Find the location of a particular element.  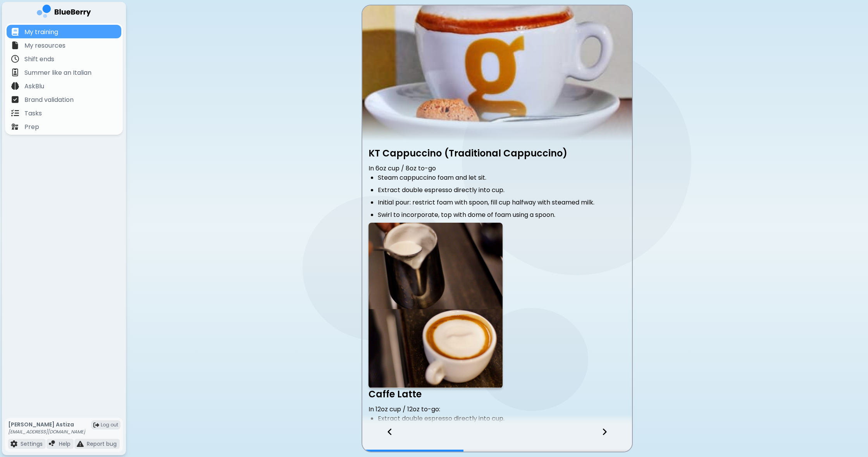

img: page-2-image-1-9ab32e1f-38f0-414e-8f53-f26c1032da0e.jpg is located at coordinates (435, 305).